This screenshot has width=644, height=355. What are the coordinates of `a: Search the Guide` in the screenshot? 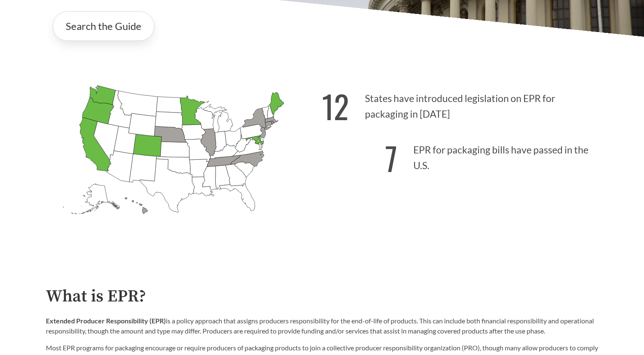 It's located at (103, 26).